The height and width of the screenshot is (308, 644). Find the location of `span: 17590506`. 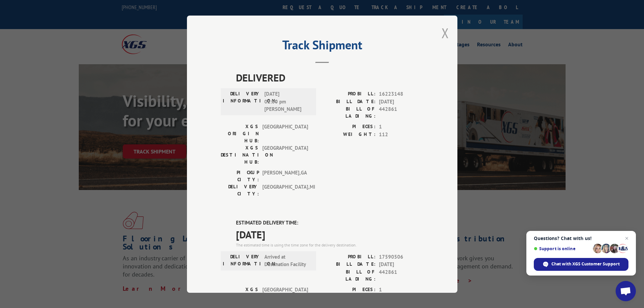

span: 17590506 is located at coordinates (401, 256).